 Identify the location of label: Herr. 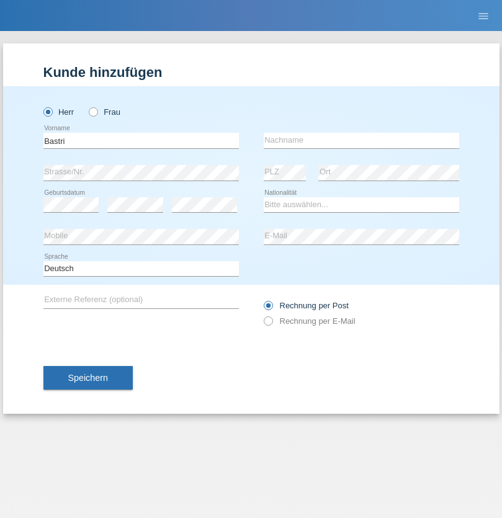
(59, 112).